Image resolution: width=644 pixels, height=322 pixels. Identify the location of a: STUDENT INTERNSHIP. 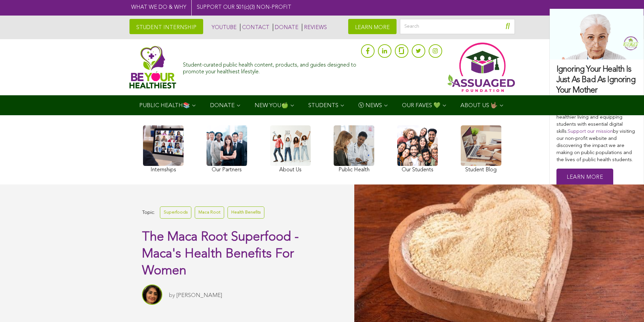
(166, 27).